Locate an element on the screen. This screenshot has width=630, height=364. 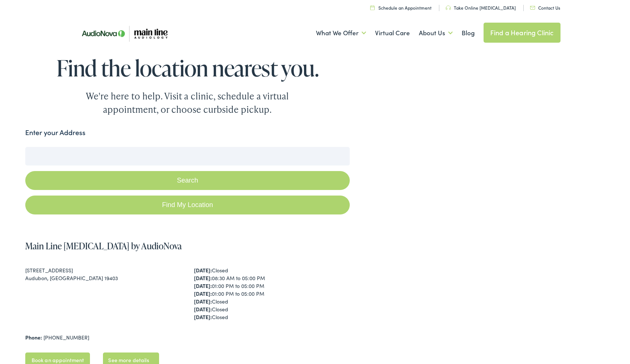
a: Find My Location is located at coordinates (187, 205).